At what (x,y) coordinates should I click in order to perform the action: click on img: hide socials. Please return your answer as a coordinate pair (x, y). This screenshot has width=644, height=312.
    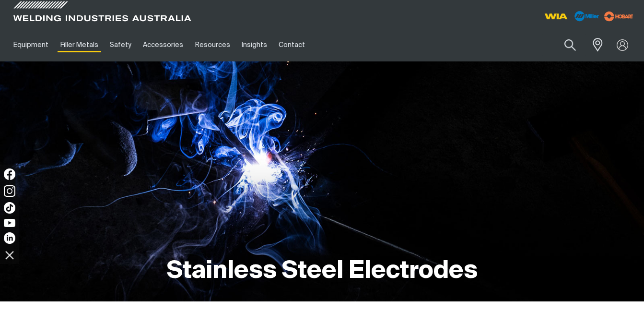
    Looking at the image, I should click on (10, 255).